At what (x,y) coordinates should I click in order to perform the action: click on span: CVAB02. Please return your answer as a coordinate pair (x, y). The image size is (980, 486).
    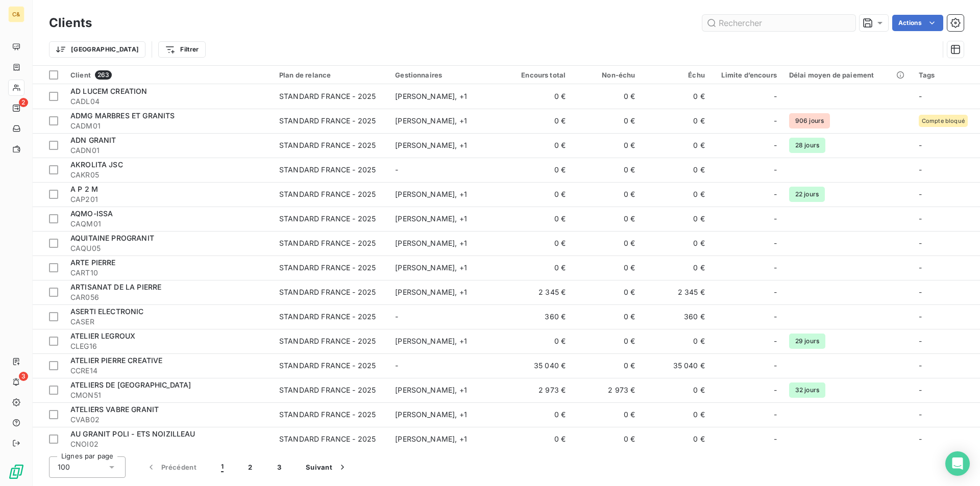
    Looking at the image, I should click on (168, 420).